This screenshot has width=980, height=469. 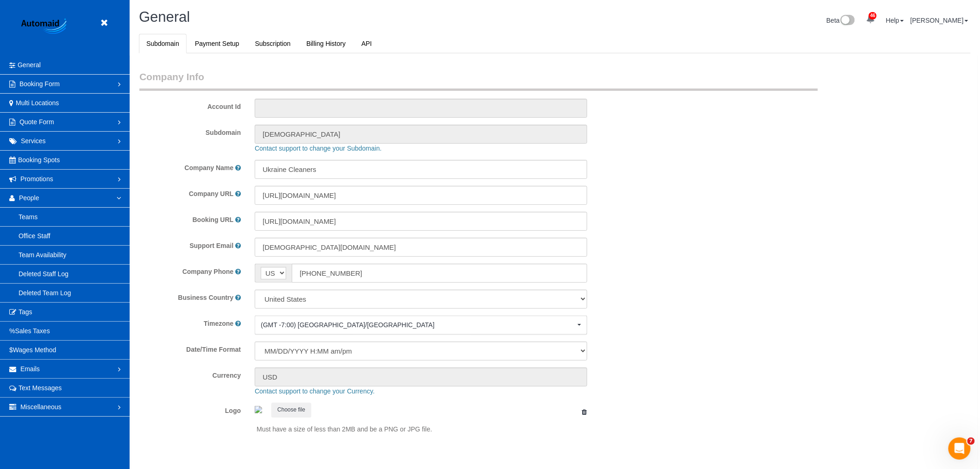 What do you see at coordinates (211, 194) in the screenshot?
I see `label: Company URL` at bounding box center [211, 194].